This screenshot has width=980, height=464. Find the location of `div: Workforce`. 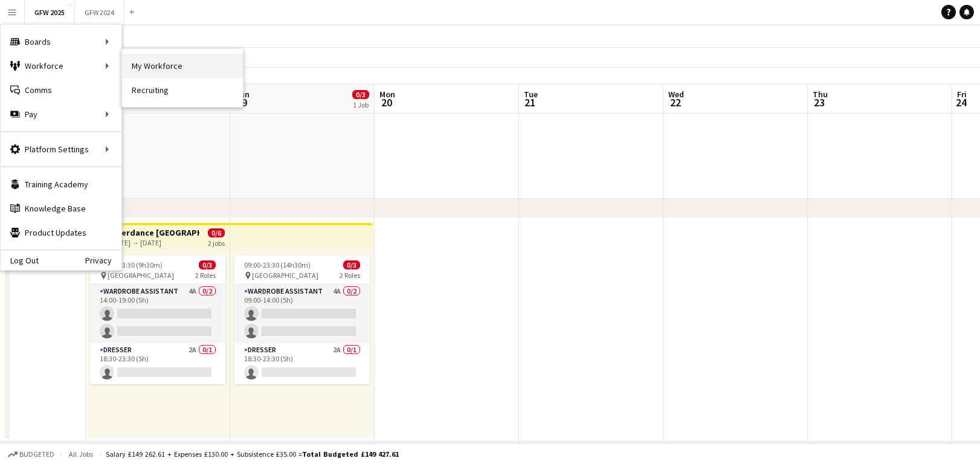

div: Workforce is located at coordinates (61, 66).